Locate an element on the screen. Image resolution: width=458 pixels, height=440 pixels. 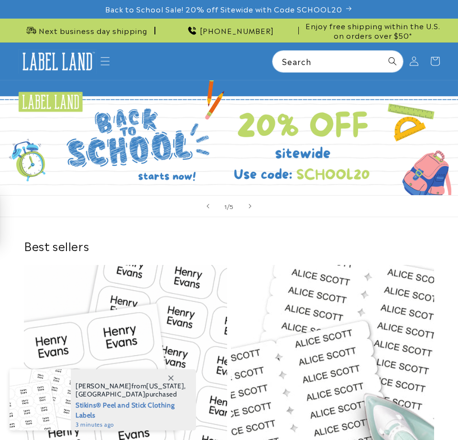
button: Previous slide is located at coordinates (208, 206).